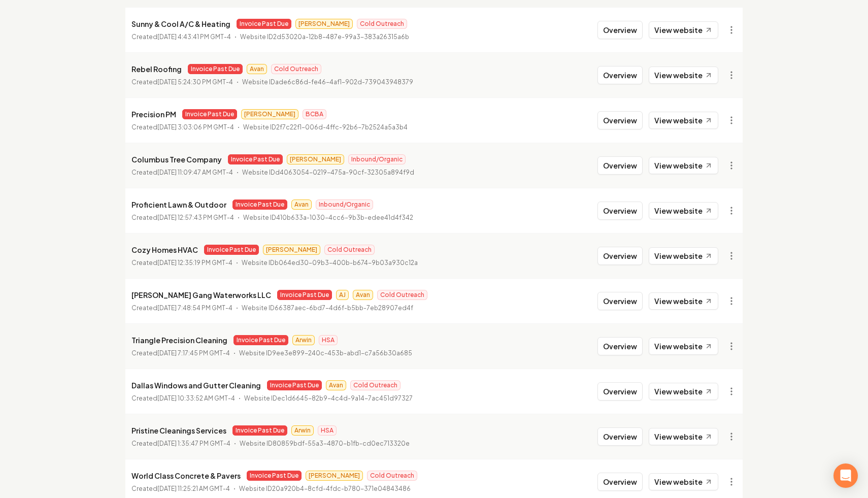  What do you see at coordinates (165, 250) in the screenshot?
I see `p: Cozy Homes HVAC` at bounding box center [165, 250].